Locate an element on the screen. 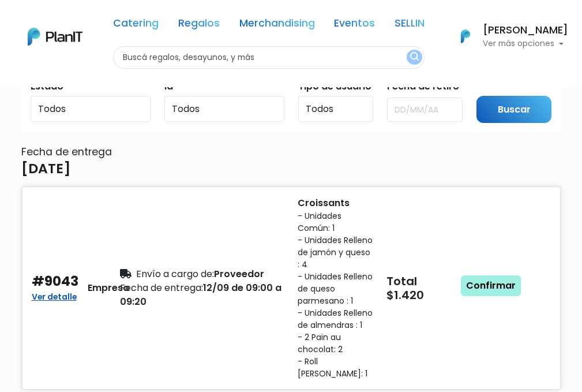 The width and height of the screenshot is (582, 392). div: Proveedor is located at coordinates (202, 274).